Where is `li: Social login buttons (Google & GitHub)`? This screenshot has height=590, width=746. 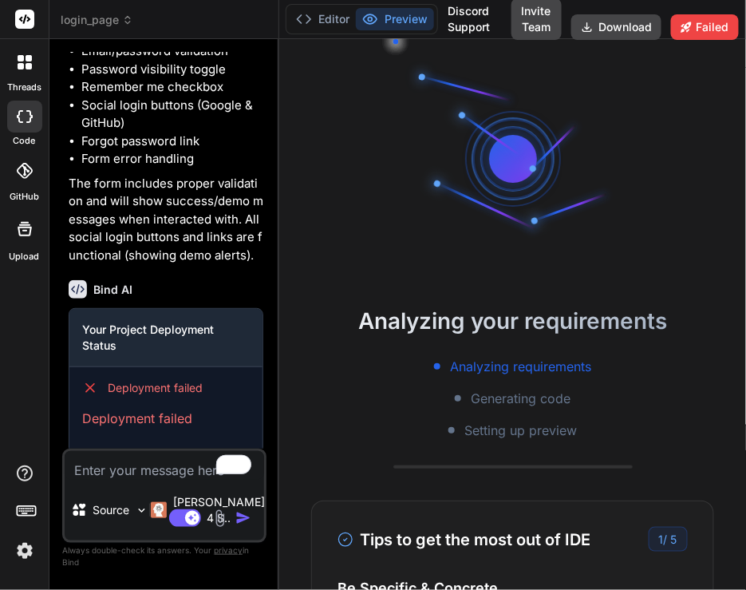
li: Social login buttons (Google & GitHub) is located at coordinates (172, 114).